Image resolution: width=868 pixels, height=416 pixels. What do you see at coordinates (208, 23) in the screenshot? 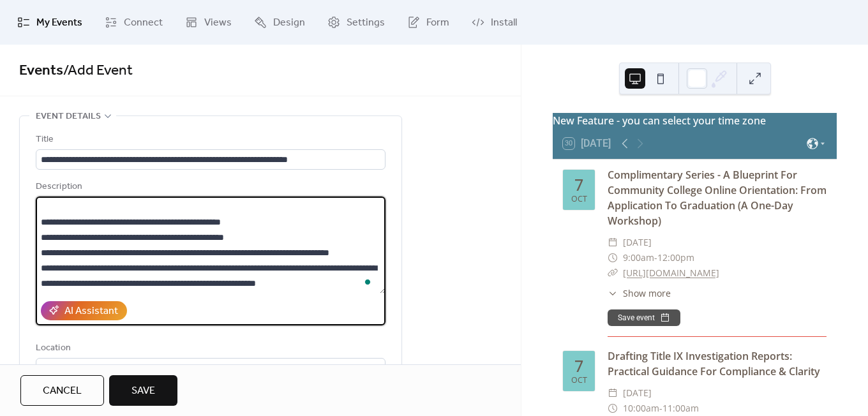
I see `a: Views` at bounding box center [208, 23].